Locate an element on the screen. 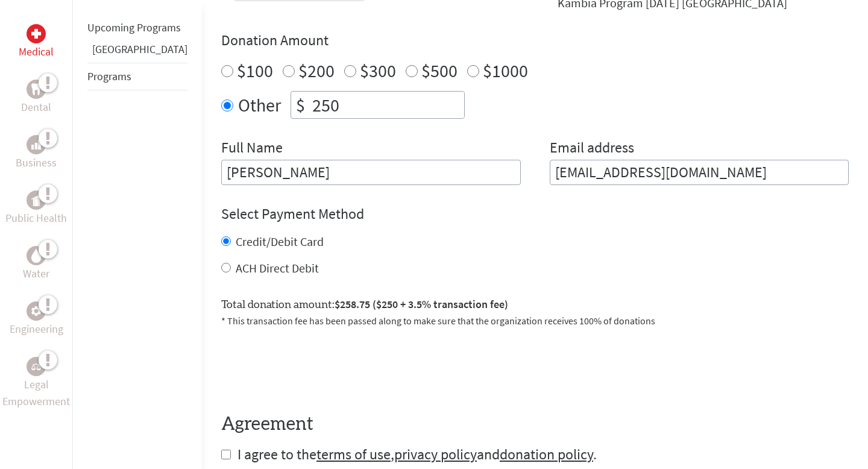 The width and height of the screenshot is (868, 469). p: * This transaction fee has been passed along to make sure that the organization receives 100% of ... is located at coordinates (535, 321).